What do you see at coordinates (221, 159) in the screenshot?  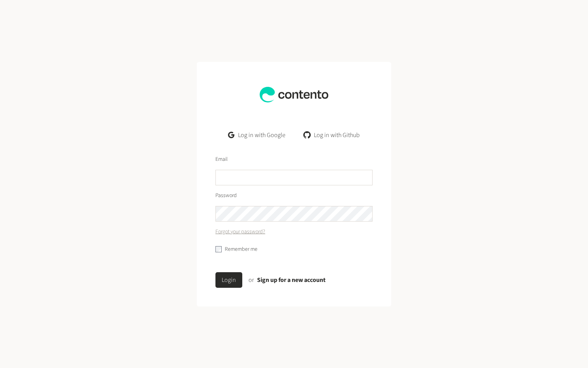 I see `label: Email` at bounding box center [221, 159].